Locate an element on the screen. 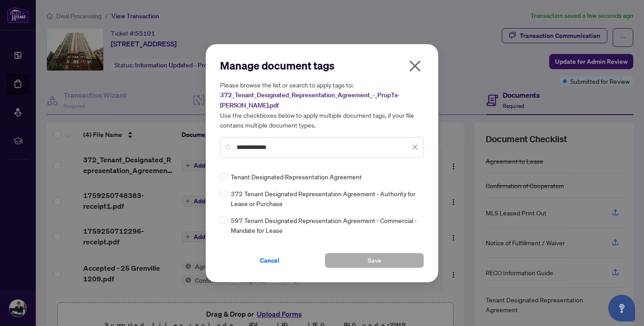 Image resolution: width=644 pixels, height=326 pixels. h2: Manage document tags is located at coordinates (322, 66).